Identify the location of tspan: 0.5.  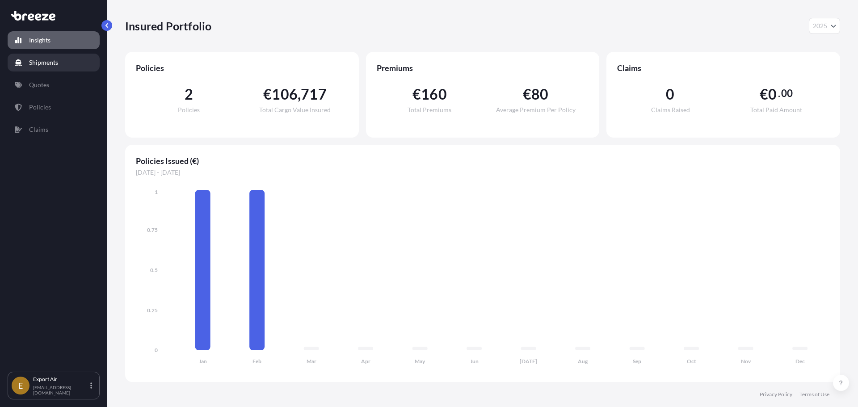
(154, 270).